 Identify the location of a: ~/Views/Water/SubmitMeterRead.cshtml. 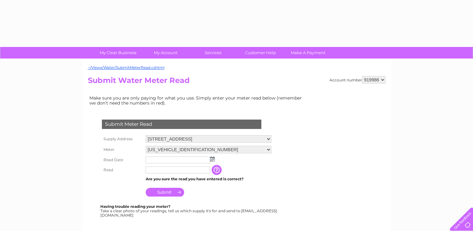
(126, 67).